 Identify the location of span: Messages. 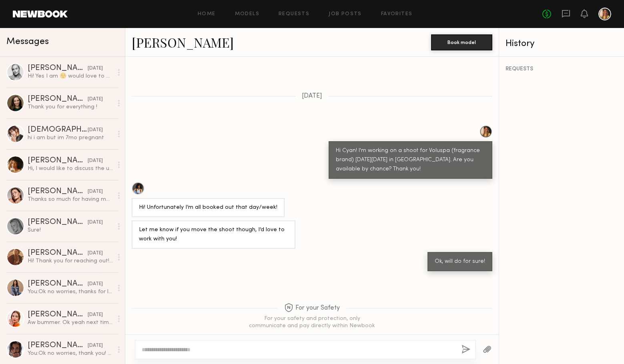
(28, 42).